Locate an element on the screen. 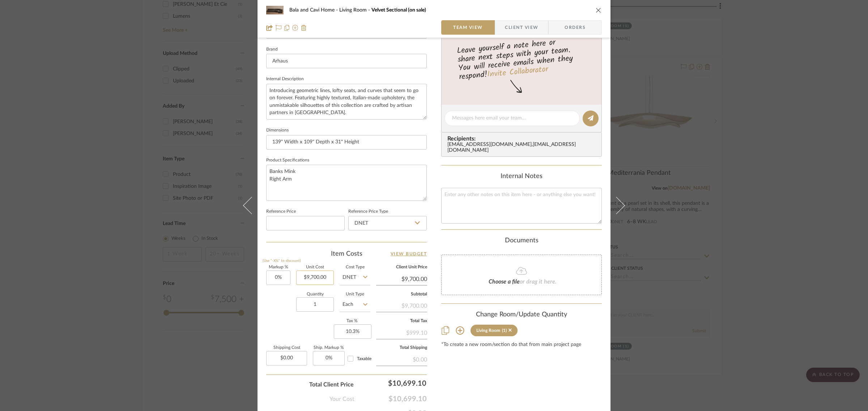 The image size is (868, 411). span: Your Cost is located at coordinates (342, 399).